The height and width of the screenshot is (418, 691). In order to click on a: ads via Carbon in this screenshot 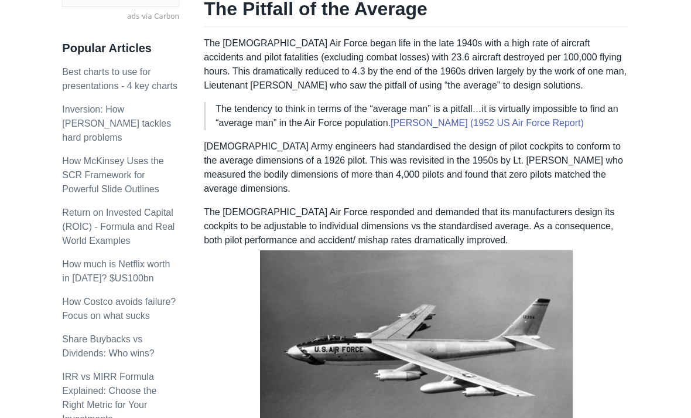, I will do `click(121, 17)`.